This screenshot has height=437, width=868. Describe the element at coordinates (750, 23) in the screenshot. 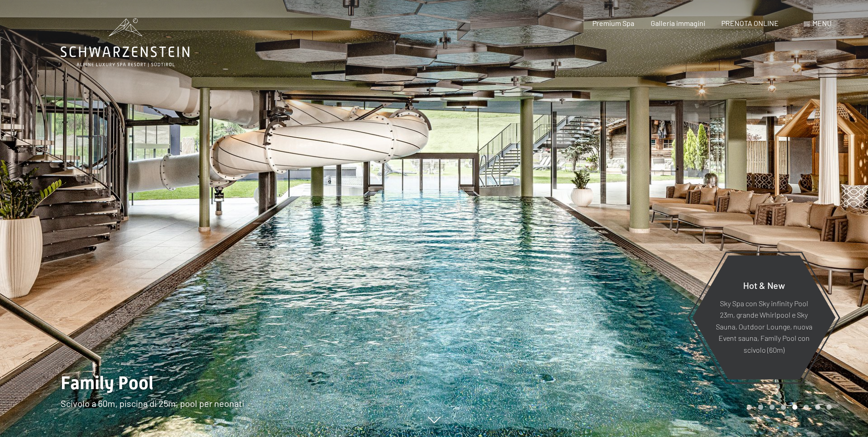

I see `a: PRENOTA ONLINE` at that location.